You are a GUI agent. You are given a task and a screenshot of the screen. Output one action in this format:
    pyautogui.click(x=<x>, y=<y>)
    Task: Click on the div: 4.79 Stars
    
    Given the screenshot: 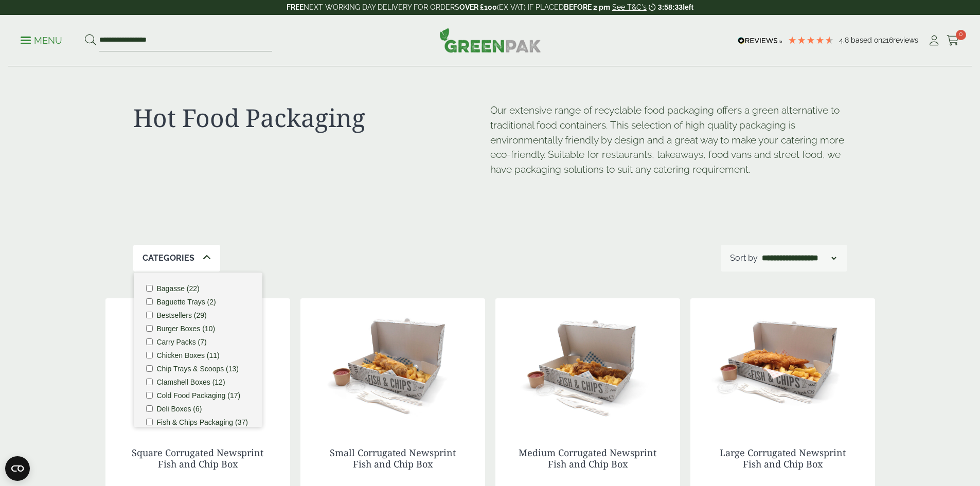 What is the action you would take?
    pyautogui.click(x=811, y=40)
    